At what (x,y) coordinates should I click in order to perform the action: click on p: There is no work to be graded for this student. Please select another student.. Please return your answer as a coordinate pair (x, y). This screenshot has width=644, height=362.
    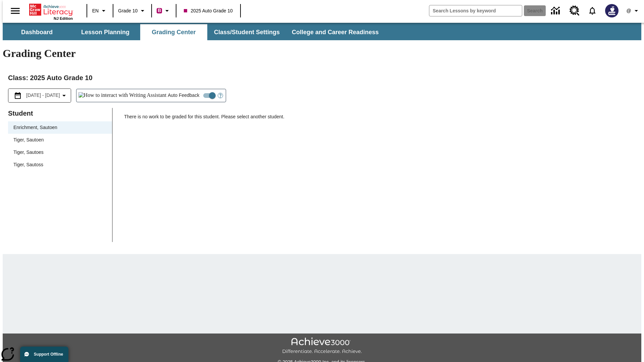
    Looking at the image, I should click on (380, 119).